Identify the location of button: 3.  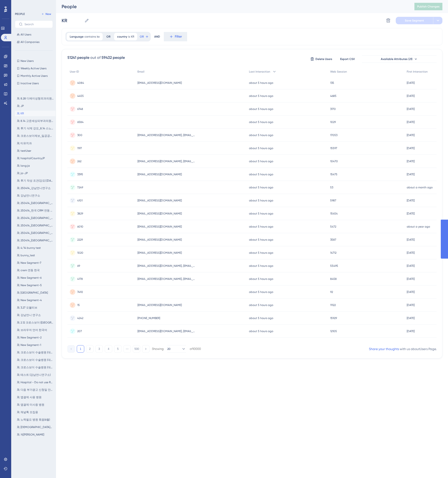
(99, 349).